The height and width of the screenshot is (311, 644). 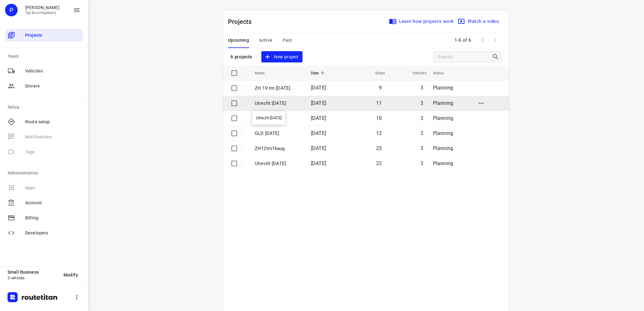 I want to click on p: ZH 19 tm 23 aug, so click(x=278, y=88).